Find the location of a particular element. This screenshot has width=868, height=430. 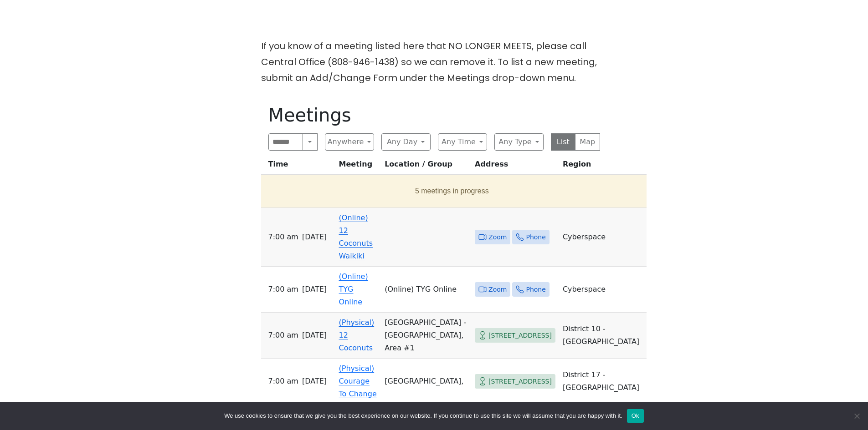

button: Anywhere is located at coordinates (349, 142).